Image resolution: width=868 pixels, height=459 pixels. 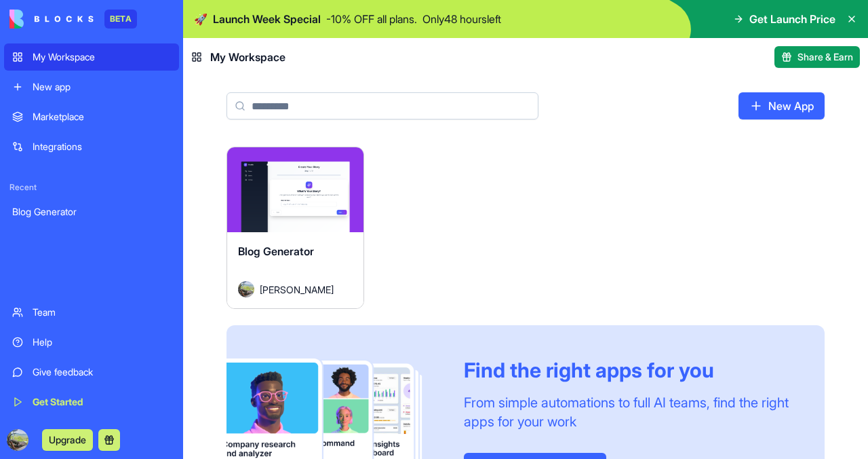 I want to click on button: Share & Earn, so click(x=817, y=57).